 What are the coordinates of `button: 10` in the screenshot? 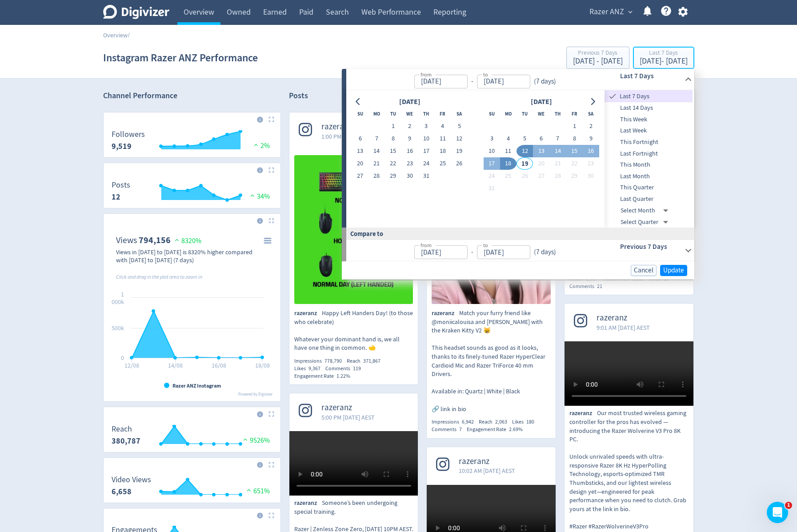 It's located at (426, 139).